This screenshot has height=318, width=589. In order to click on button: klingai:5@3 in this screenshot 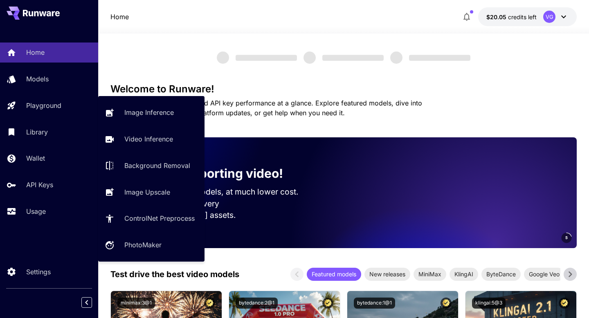, I will do `click(489, 303)`.